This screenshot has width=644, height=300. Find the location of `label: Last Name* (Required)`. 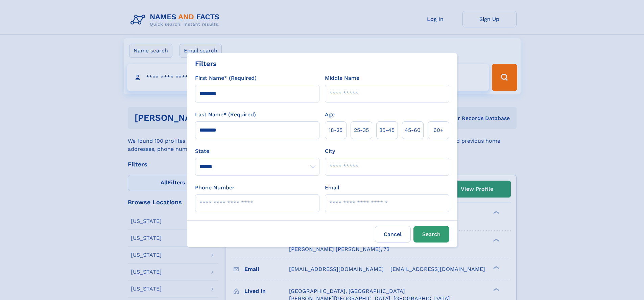

label: Last Name* (Required) is located at coordinates (226, 115).